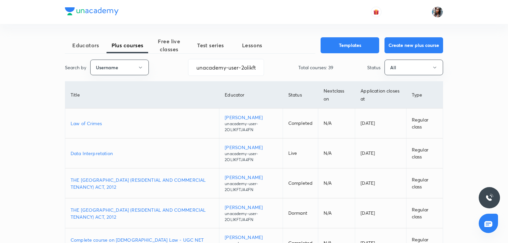 This screenshot has width=508, height=243. I want to click on input: Search..., so click(226, 67).